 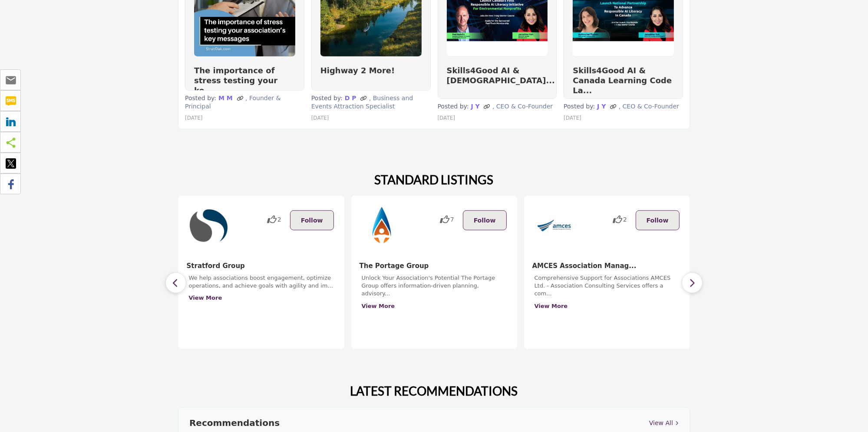 What do you see at coordinates (216, 266) in the screenshot?
I see `b: Stratford Group` at bounding box center [216, 266].